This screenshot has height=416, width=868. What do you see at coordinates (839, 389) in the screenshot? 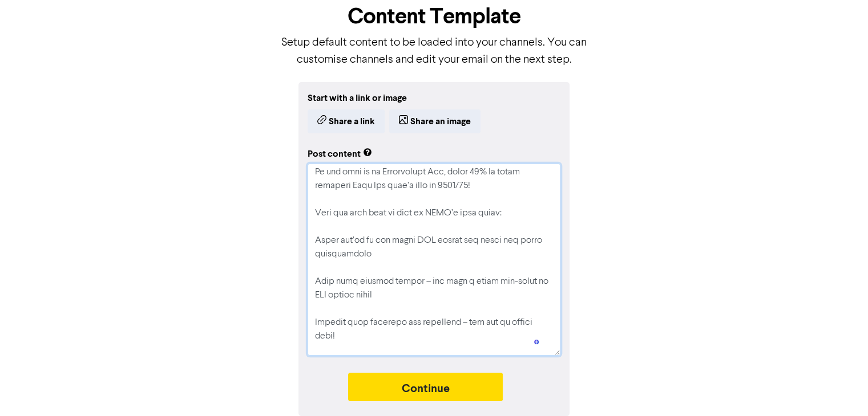
I see `div: Chat Widget` at bounding box center [839, 389].